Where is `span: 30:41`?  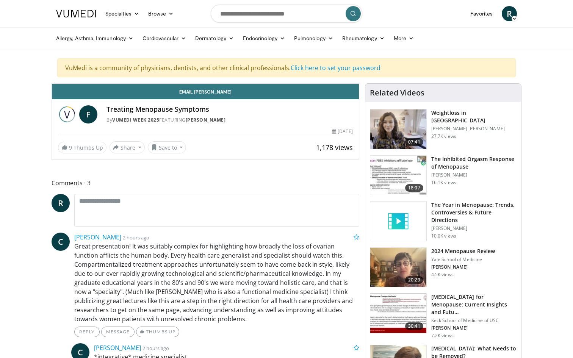 span: 30:41 is located at coordinates (414, 326).